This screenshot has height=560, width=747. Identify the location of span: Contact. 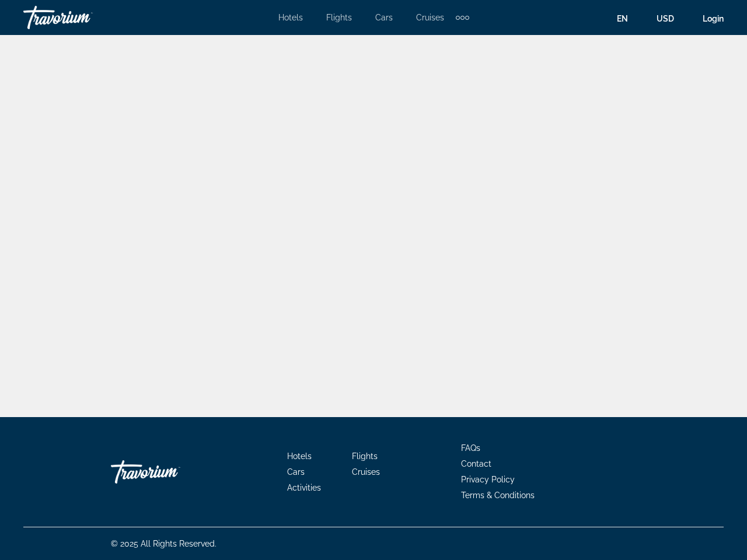
(476, 464).